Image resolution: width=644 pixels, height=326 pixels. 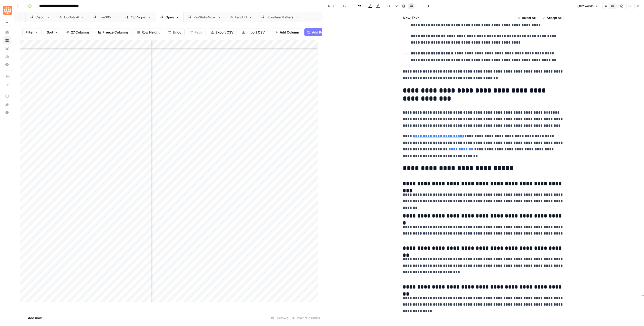 I want to click on span: Add Column, so click(x=289, y=33).